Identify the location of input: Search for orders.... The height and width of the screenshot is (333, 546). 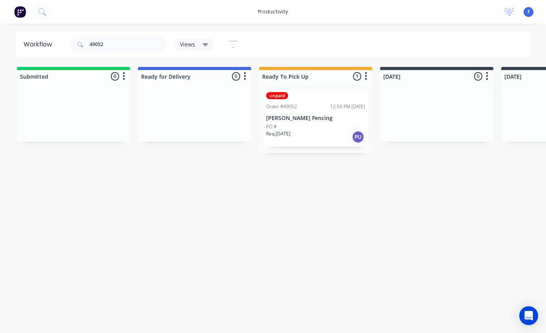
(129, 44).